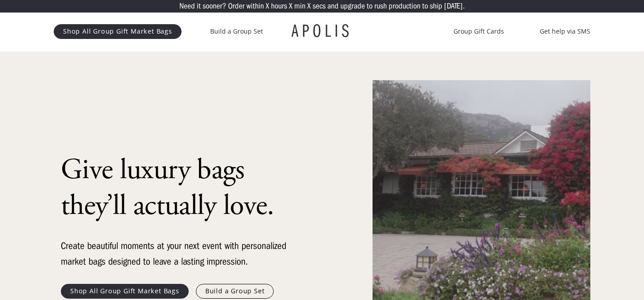  What do you see at coordinates (319, 6) in the screenshot?
I see `p: secs` at bounding box center [319, 6].